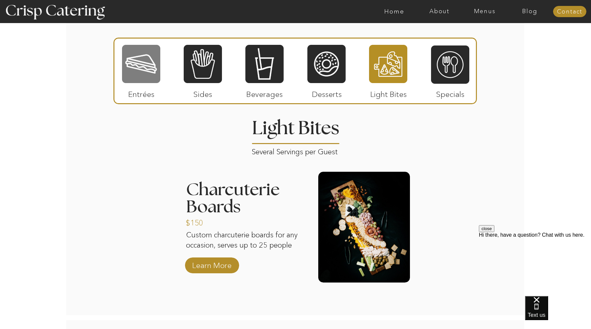 The image size is (591, 329). Describe the element at coordinates (12, 19) in the screenshot. I see `span: Text us` at that location.